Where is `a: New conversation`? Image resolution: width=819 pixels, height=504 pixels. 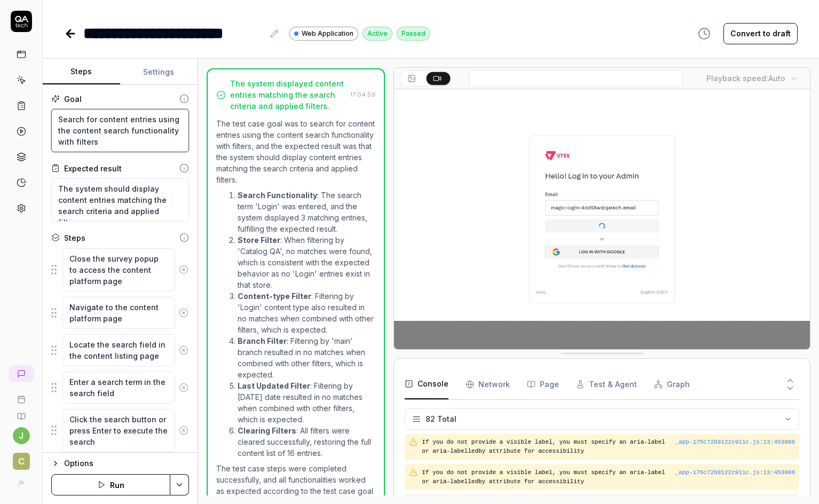
a: New conversation is located at coordinates (21, 373).